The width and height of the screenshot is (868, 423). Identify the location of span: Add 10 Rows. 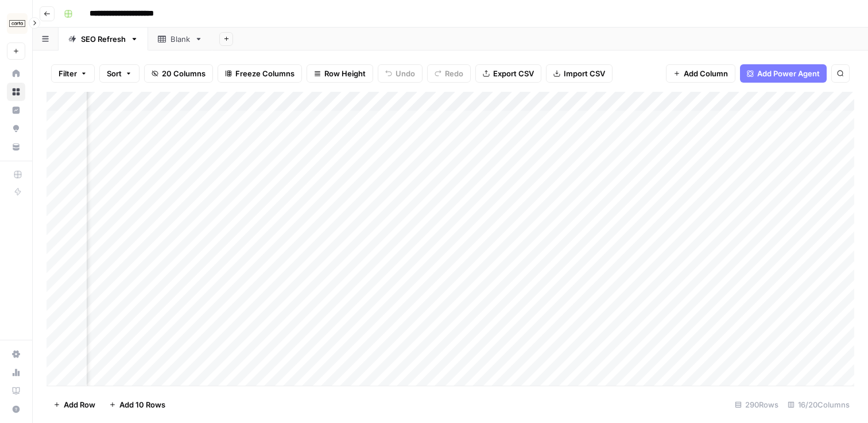
(143, 404).